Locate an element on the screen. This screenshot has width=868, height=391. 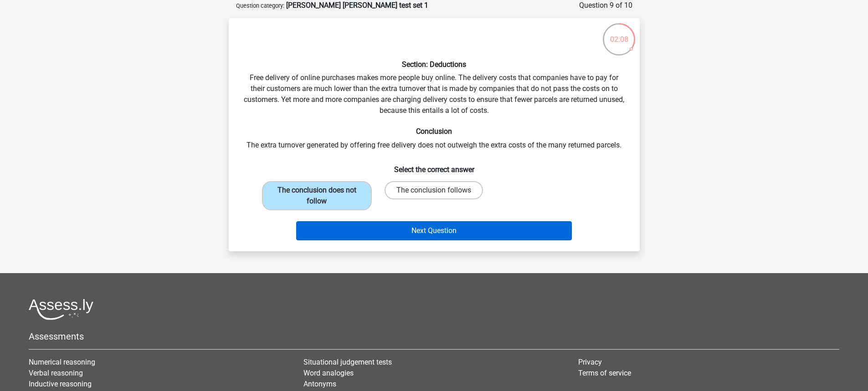
label: The conclusion follows is located at coordinates (434, 191).